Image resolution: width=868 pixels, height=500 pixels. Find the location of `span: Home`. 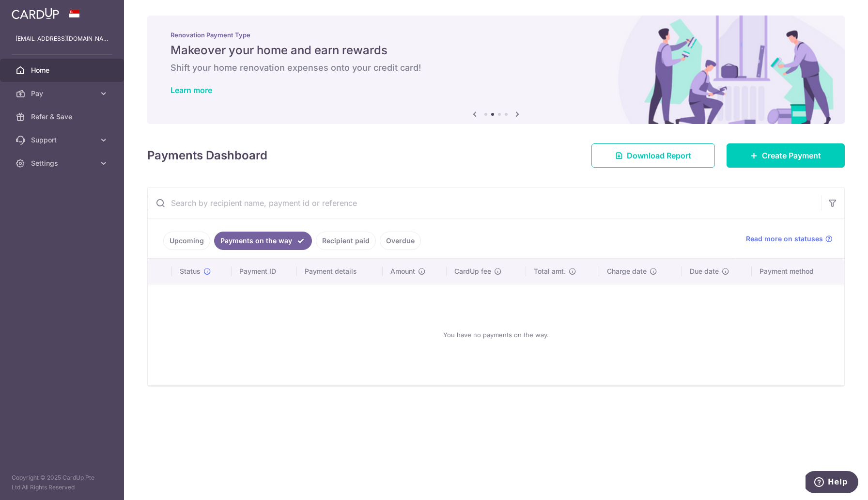

span: Home is located at coordinates (63, 70).